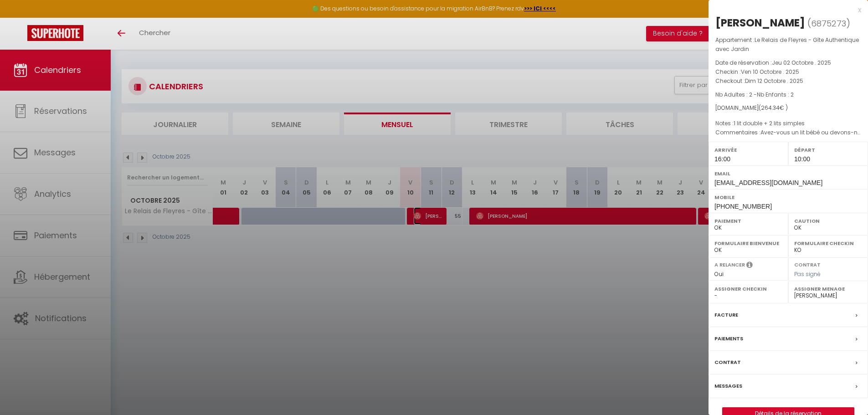  What do you see at coordinates (788, 173) in the screenshot?
I see `label: Email` at bounding box center [788, 173].